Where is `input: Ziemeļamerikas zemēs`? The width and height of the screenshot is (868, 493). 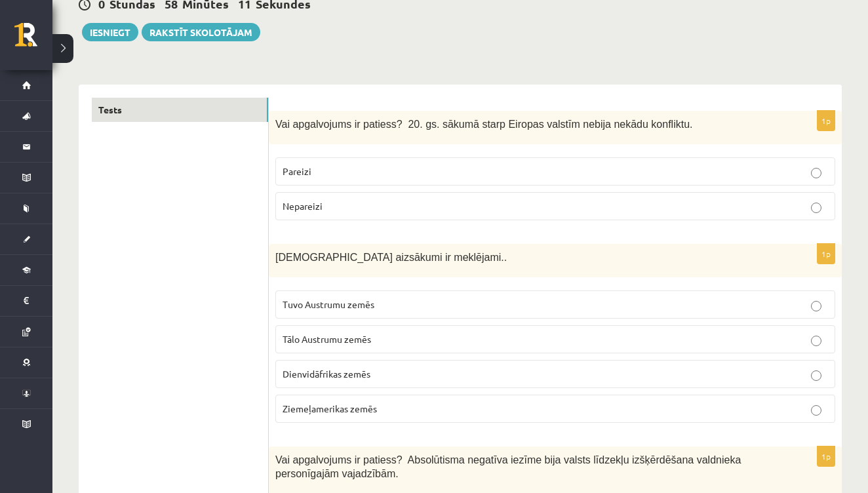 input: Ziemeļamerikas zemēs is located at coordinates (816, 411).